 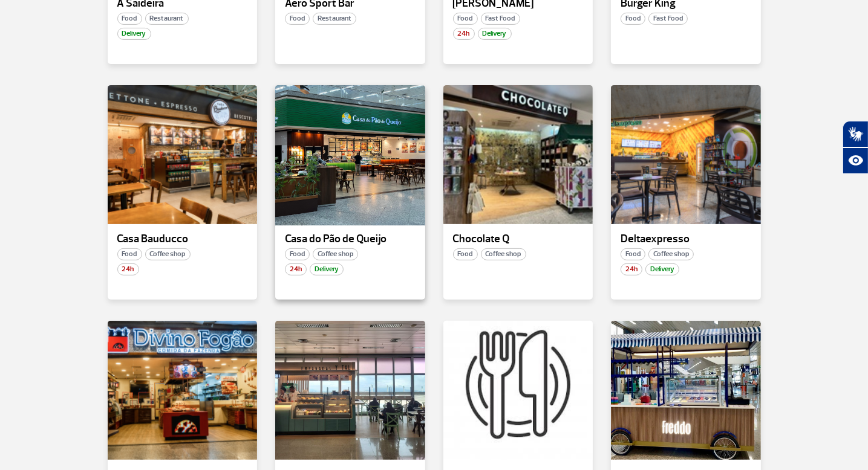 I want to click on p: Casa do Pão de Queijo, so click(x=351, y=239).